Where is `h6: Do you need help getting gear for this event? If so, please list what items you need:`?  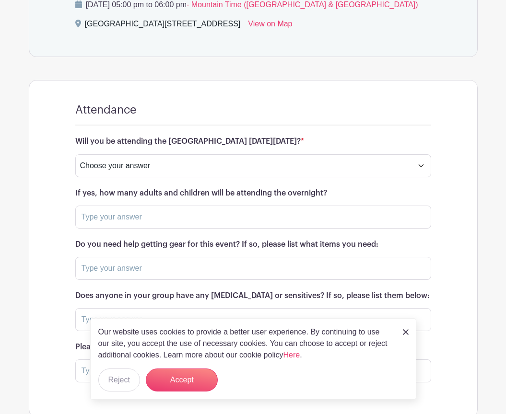 h6: Do you need help getting gear for this event? If so, please list what items you need: is located at coordinates (253, 245).